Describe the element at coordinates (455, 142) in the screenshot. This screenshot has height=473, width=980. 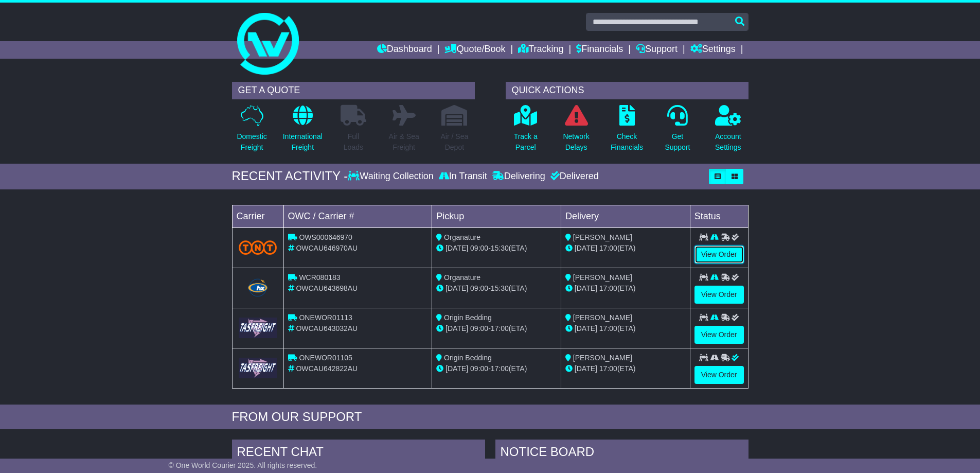
I see `p: Air / Sea Depot` at that location.